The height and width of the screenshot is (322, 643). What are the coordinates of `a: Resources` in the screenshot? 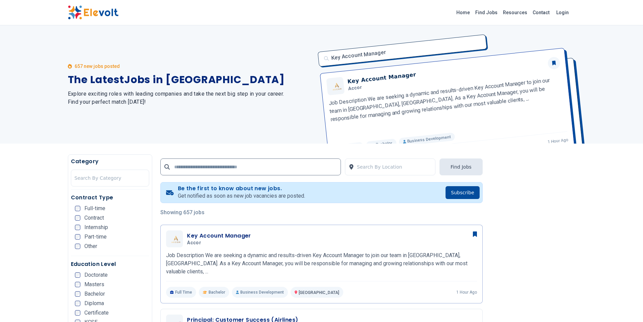 It's located at (515, 12).